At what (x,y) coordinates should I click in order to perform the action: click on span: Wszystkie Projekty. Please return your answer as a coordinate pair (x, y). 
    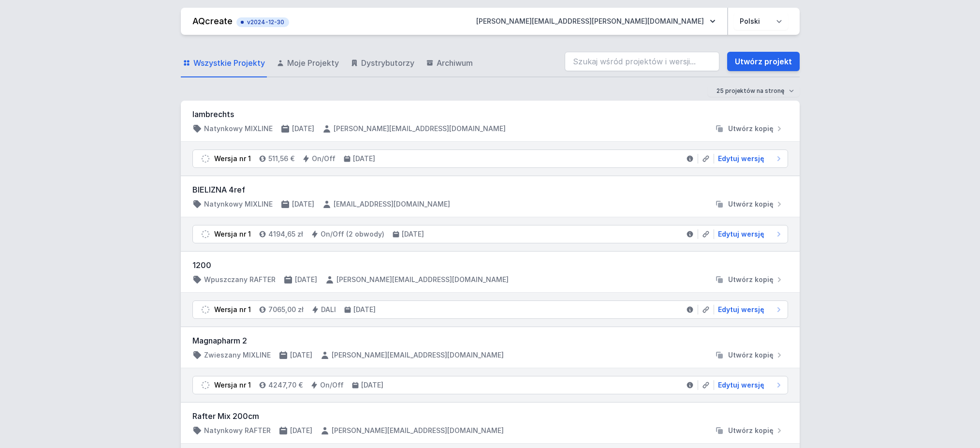
    Looking at the image, I should click on (230, 63).